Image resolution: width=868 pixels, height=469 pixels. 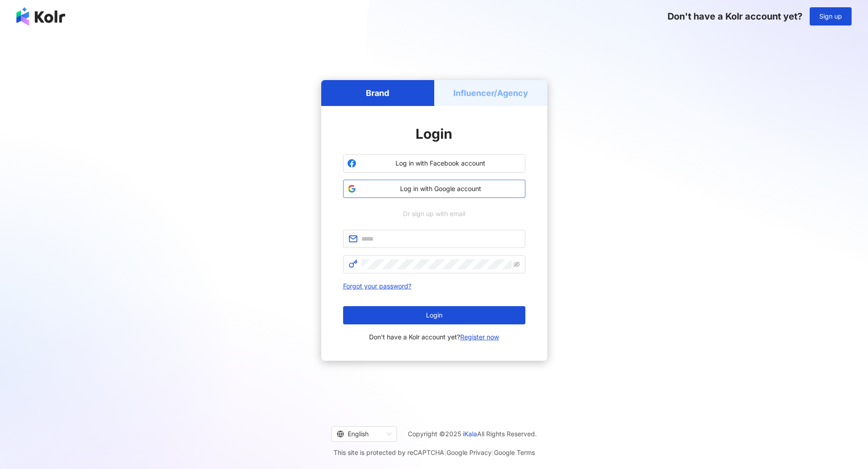 What do you see at coordinates (440, 189) in the screenshot?
I see `span: Log in with Google account` at bounding box center [440, 189].